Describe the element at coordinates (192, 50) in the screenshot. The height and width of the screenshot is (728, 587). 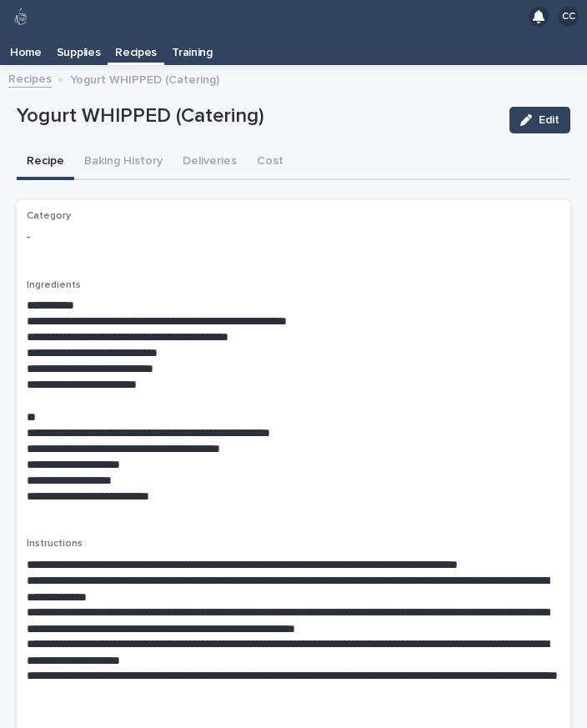
I see `a: Training` at that location.